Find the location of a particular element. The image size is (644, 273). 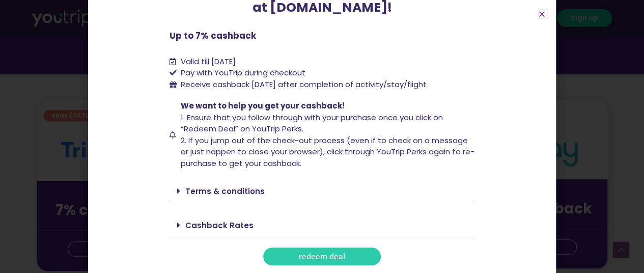

a: Close is located at coordinates (541, 14).